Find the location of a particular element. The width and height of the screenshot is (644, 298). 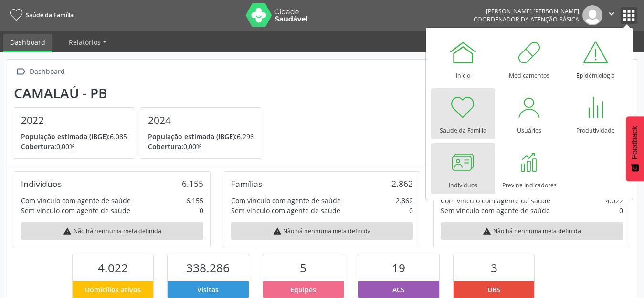

a: Epidemiologia is located at coordinates (596, 59).